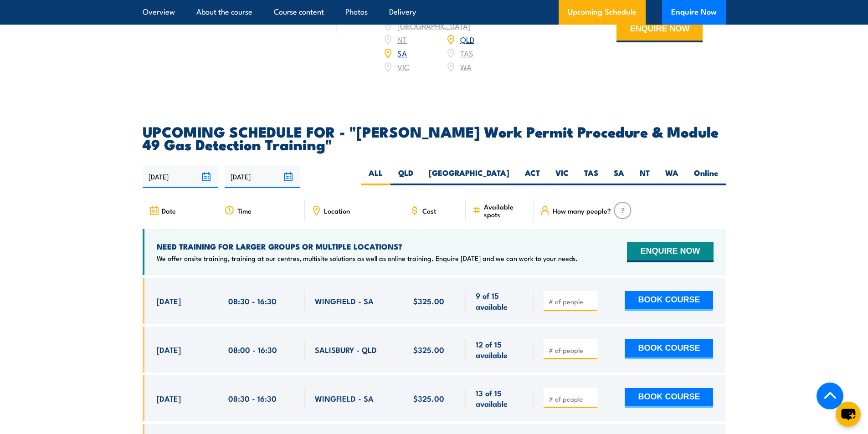  What do you see at coordinates (336, 210) in the screenshot?
I see `span: Location` at bounding box center [336, 210].